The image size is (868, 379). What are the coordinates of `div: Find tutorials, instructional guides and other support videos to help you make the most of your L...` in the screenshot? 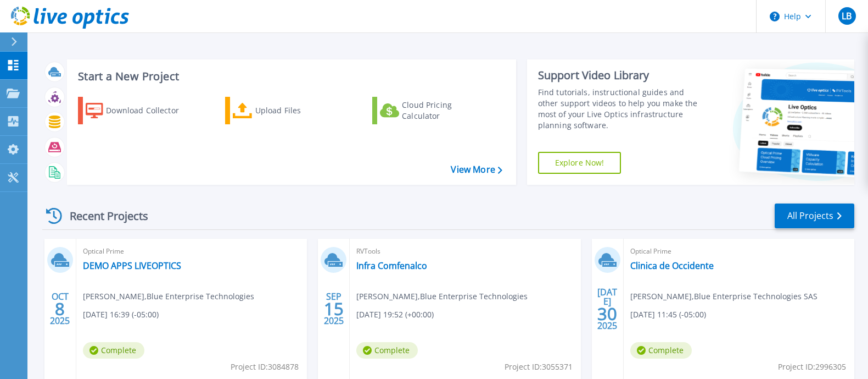 It's located at (620, 109).